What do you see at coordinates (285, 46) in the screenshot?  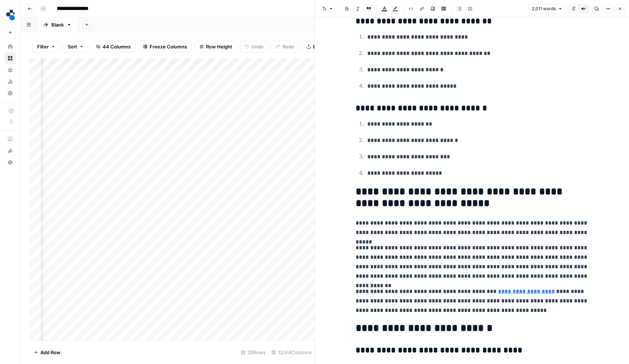 I see `button: Redo` at bounding box center [285, 46].